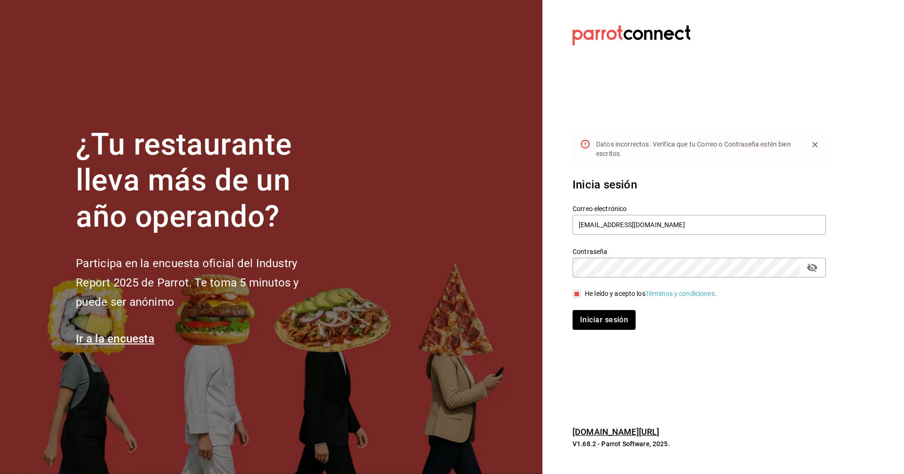  What do you see at coordinates (700, 444) in the screenshot?
I see `p: V1.68.2 - Parrot Software, 2025.` at bounding box center [700, 444].